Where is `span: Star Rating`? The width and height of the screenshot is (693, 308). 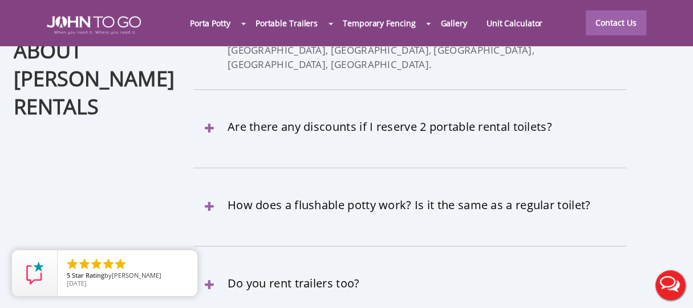
span: Star Rating is located at coordinates (88, 275).